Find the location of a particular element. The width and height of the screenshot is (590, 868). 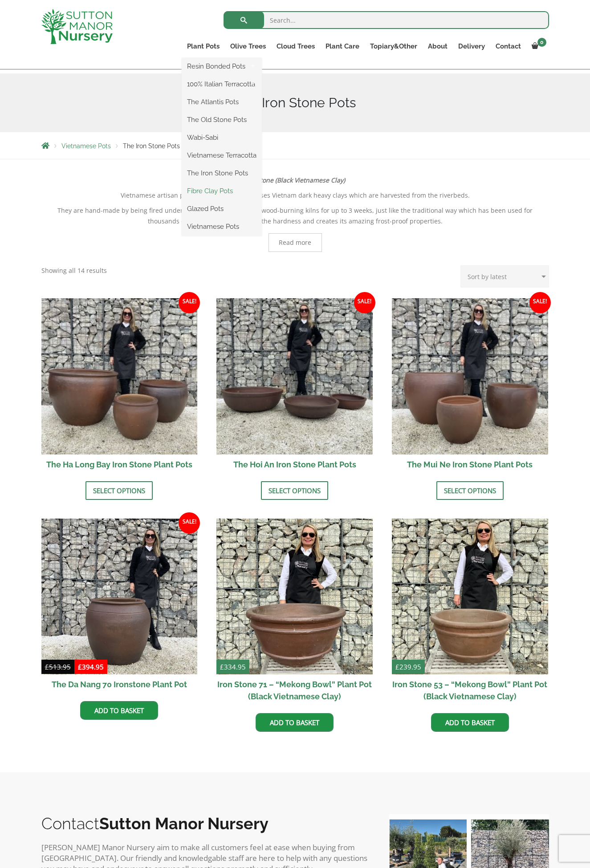

a: 0 is located at coordinates (537, 46).